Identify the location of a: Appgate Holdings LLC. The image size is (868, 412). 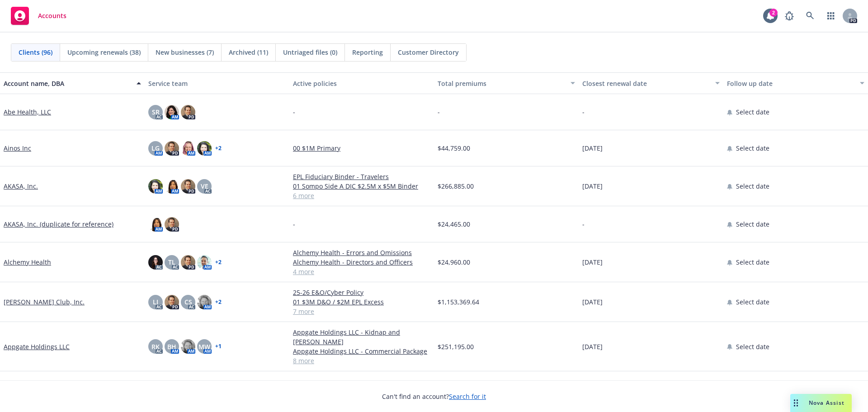
(37, 346).